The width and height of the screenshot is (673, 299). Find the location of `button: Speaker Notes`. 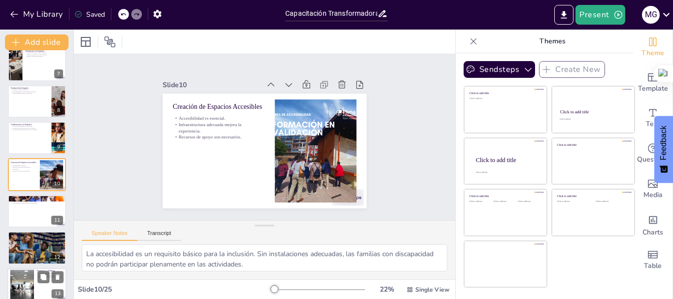

button: Speaker Notes is located at coordinates (109, 235).